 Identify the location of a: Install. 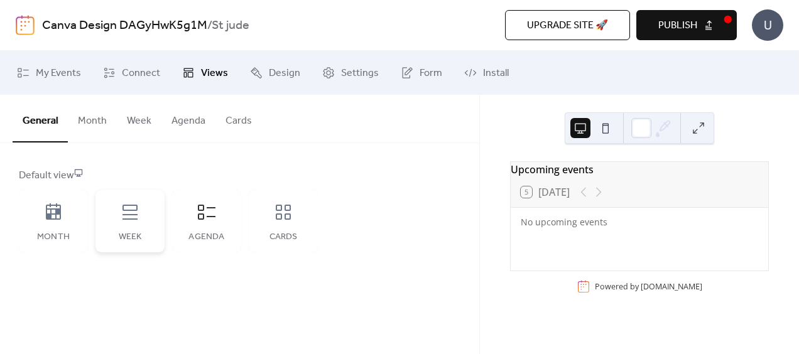
(486, 73).